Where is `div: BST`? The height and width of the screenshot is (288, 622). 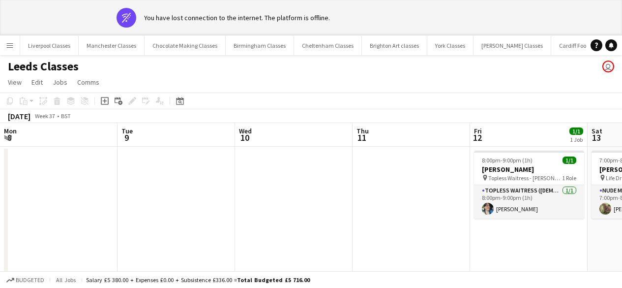 div: BST is located at coordinates (66, 116).